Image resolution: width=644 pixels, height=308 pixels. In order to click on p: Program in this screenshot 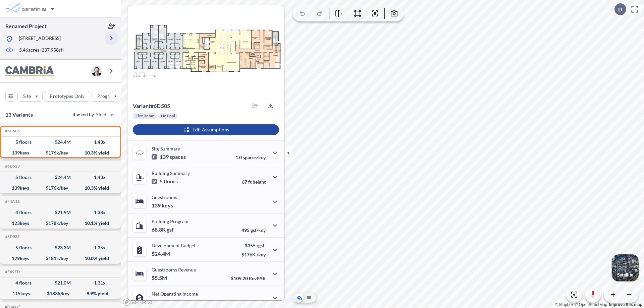, I will do `click(107, 96)`.